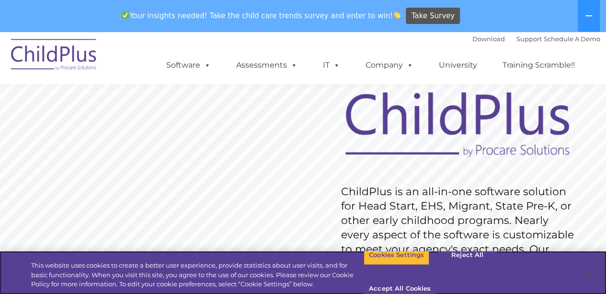 Image resolution: width=606 pixels, height=294 pixels. I want to click on rs-layer: ChildPlus is an all-in-one software solution for Head Start, EHS, Migrant, State Pre-K, or other ..., so click(460, 235).